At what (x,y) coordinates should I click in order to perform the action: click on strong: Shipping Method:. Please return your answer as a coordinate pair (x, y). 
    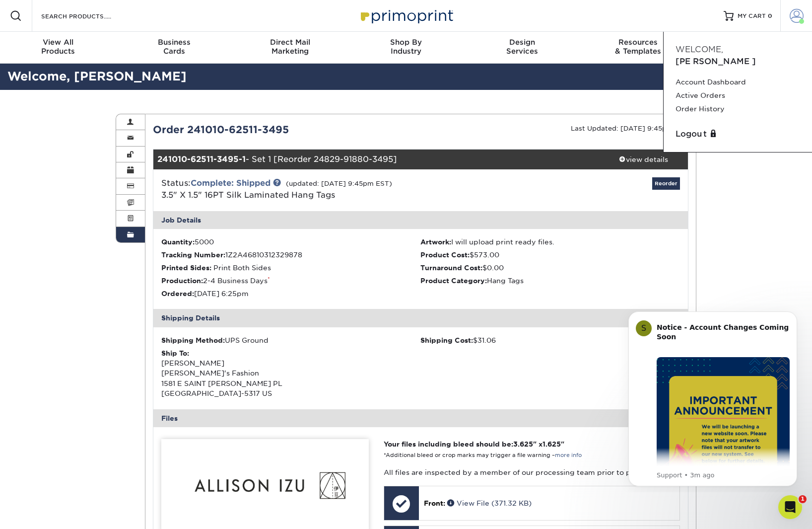
    Looking at the image, I should click on (193, 340).